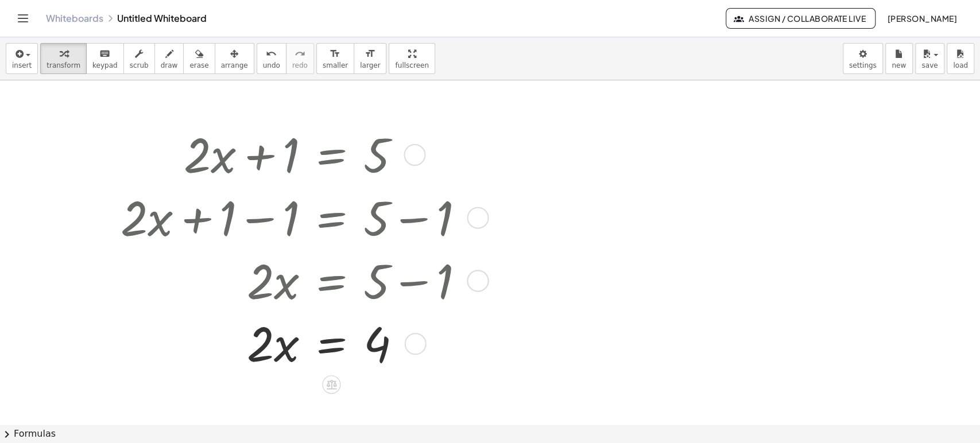 Image resolution: width=980 pixels, height=443 pixels. Describe the element at coordinates (198, 59) in the screenshot. I see `button: erase` at that location.